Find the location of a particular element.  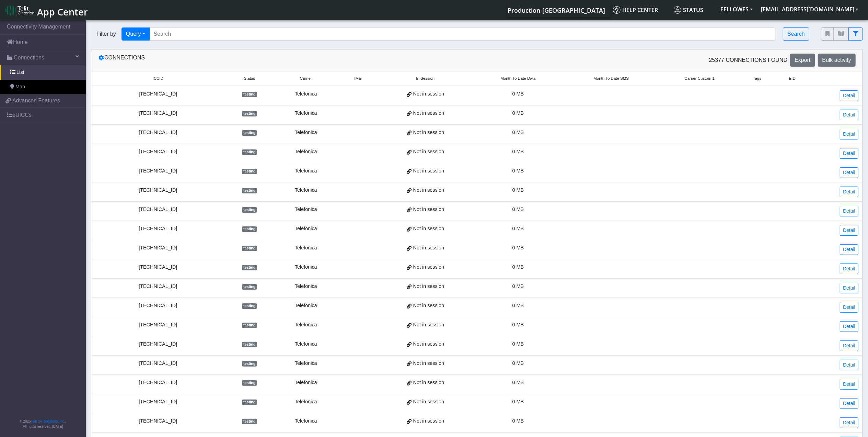

span: Carrier is located at coordinates (306, 78).